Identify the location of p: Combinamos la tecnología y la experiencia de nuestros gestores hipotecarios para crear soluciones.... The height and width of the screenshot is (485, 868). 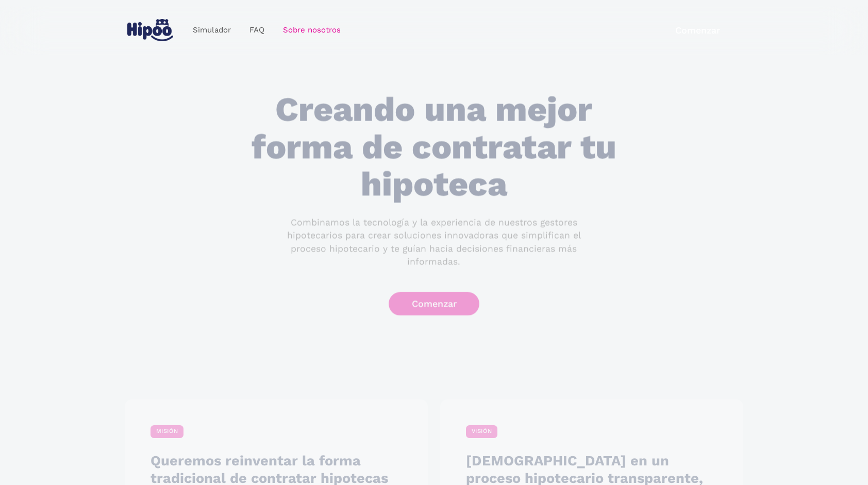
(434, 242).